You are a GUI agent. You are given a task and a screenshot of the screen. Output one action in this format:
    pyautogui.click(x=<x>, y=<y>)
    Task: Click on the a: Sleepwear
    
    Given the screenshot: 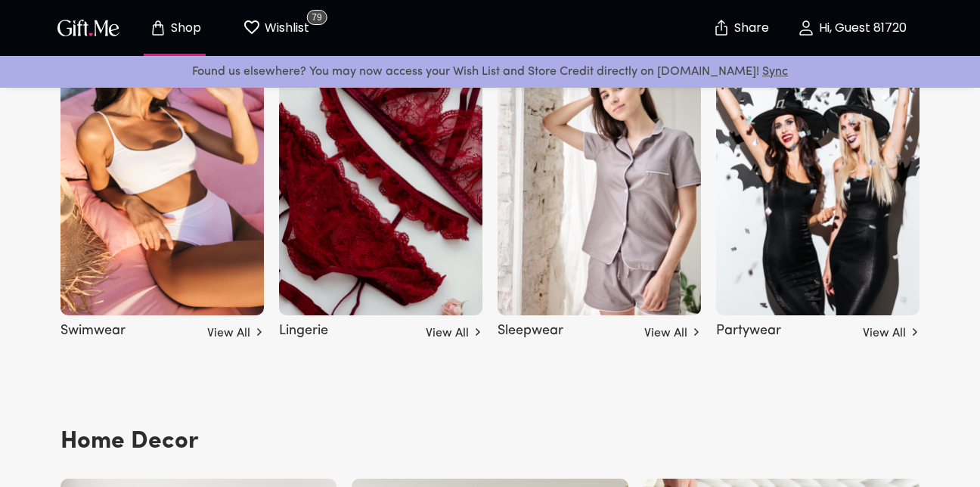 What is the action you would take?
    pyautogui.click(x=599, y=321)
    